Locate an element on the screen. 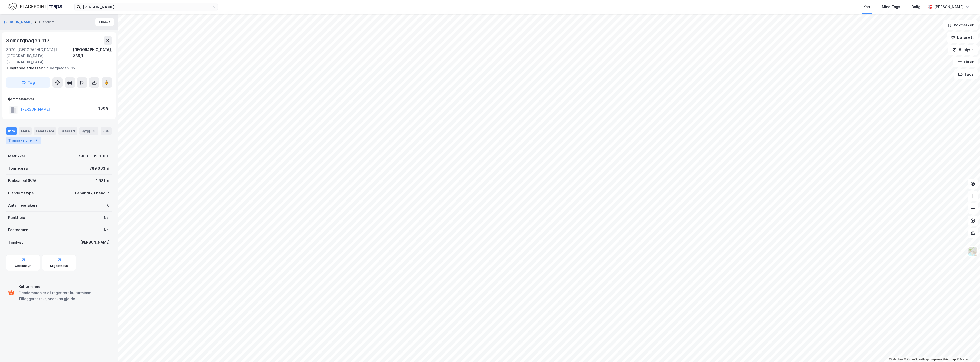 This screenshot has height=362, width=980. div: Eiere is located at coordinates (25, 131).